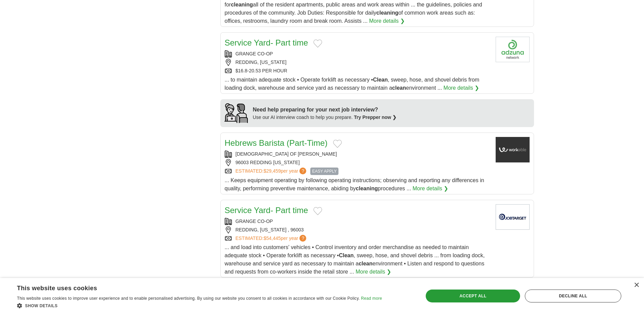 The height and width of the screenshot is (314, 644). What do you see at coordinates (272, 172) in the screenshot?
I see `a: ESTIMATED:$29,459per year?` at bounding box center [272, 172].